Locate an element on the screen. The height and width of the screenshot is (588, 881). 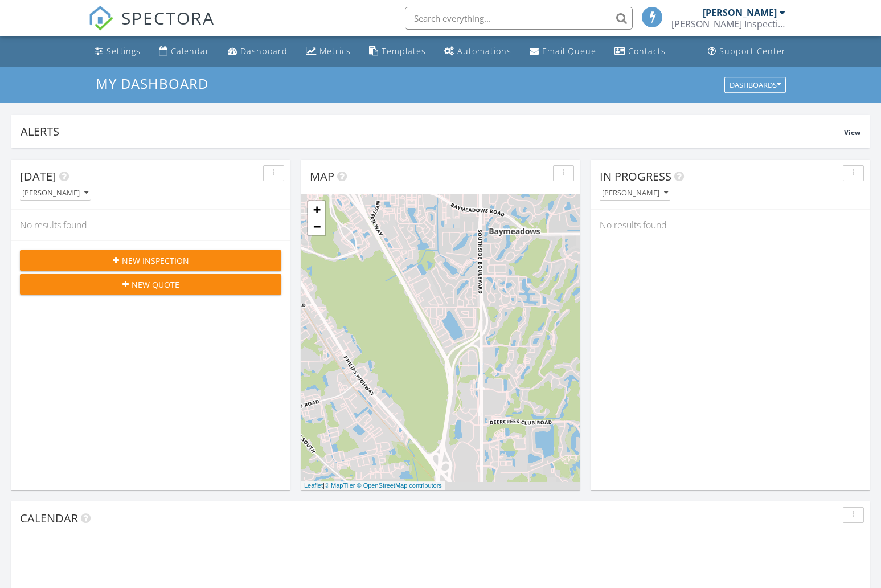
span: SPECTORA is located at coordinates (168, 17).